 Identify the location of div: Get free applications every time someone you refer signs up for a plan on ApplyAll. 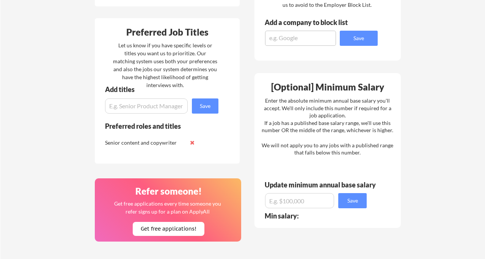
(167, 208).